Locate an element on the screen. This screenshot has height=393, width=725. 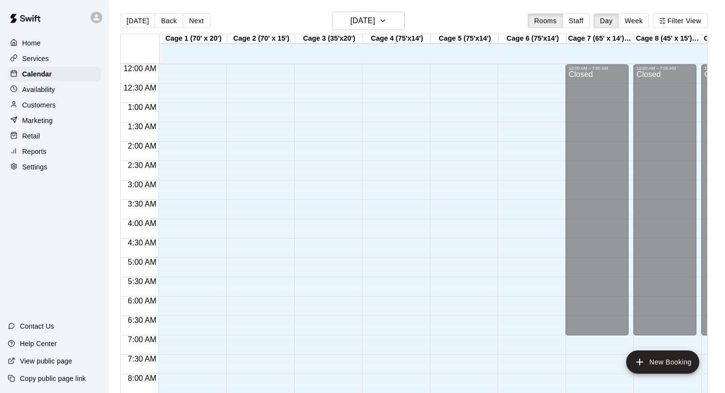
div: Retail is located at coordinates (54, 136).